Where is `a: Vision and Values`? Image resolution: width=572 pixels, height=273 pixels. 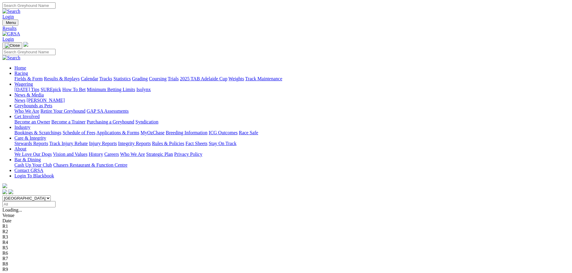 a: Vision and Values is located at coordinates (70, 154).